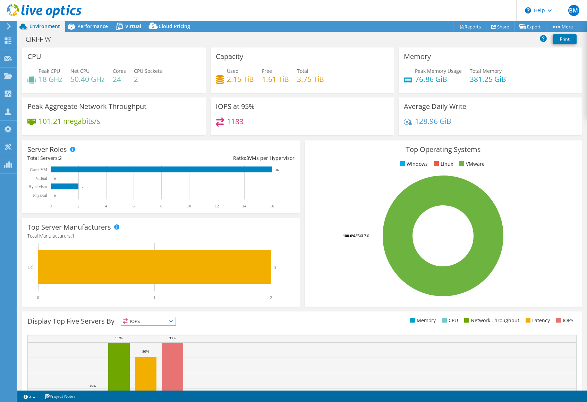  I want to click on h4: 1.61 TiB, so click(275, 79).